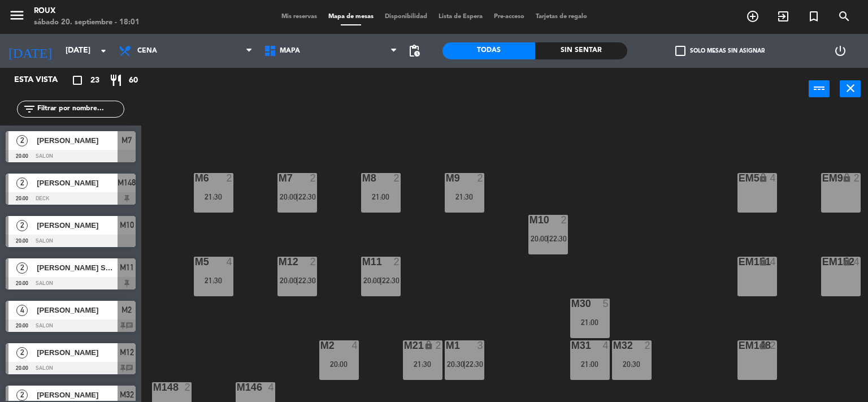 The width and height of the screenshot is (868, 402). I want to click on i: power_settings_new, so click(841, 51).